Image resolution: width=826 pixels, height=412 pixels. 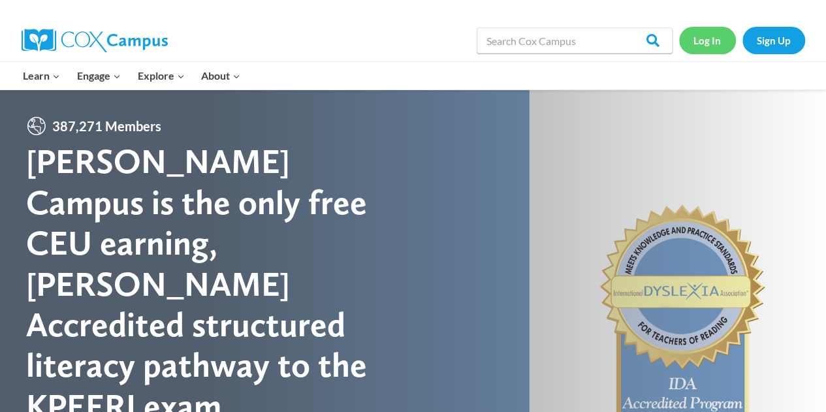 I want to click on button: Child menu of Engage, so click(x=99, y=76).